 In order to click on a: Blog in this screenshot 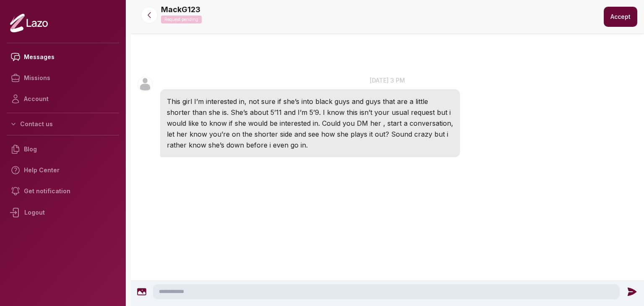, I will do `click(63, 149)`.